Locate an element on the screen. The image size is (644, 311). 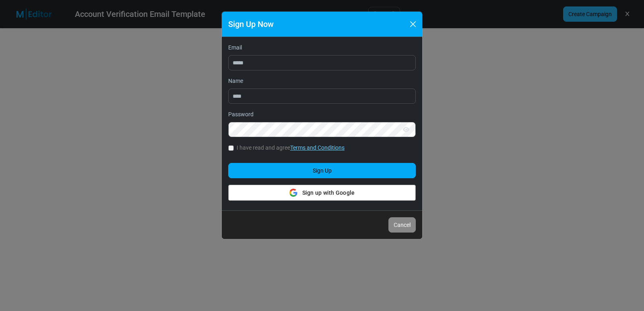
i: Show password is located at coordinates (406, 129).